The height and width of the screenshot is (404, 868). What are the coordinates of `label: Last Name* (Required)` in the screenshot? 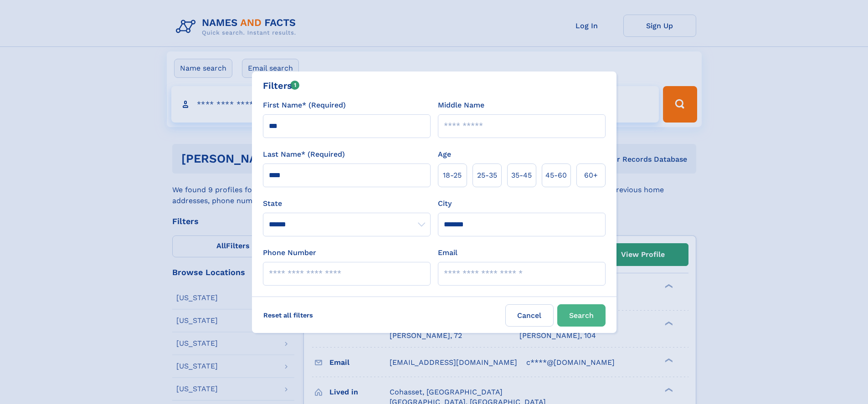 It's located at (304, 155).